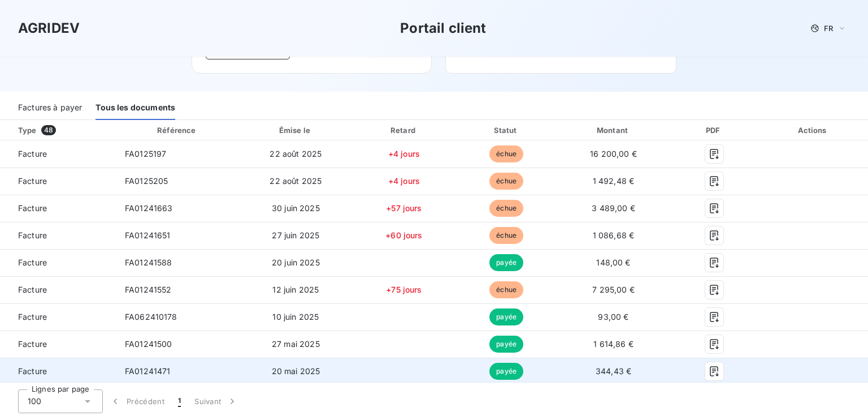 The width and height of the screenshot is (868, 420). Describe the element at coordinates (403, 235) in the screenshot. I see `span: +60 jours` at that location.